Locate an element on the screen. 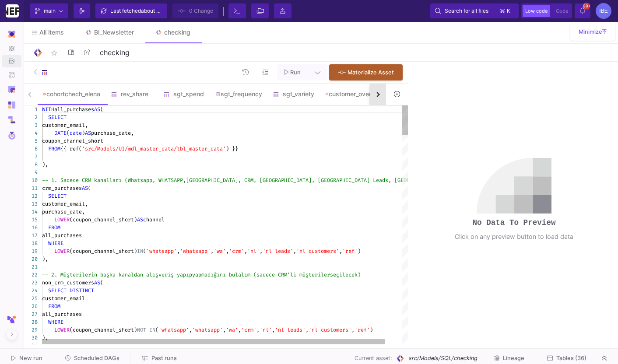  span: WHERE is located at coordinates (56, 322).